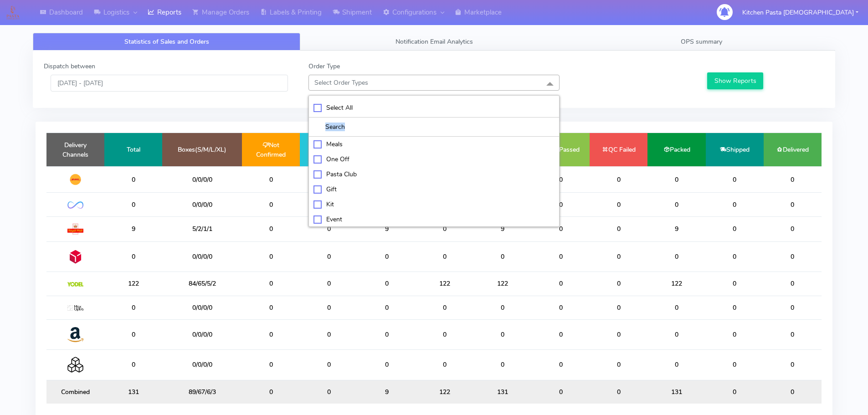 The height and width of the screenshot is (415, 868). I want to click on td: 89/67/6/3, so click(202, 392).